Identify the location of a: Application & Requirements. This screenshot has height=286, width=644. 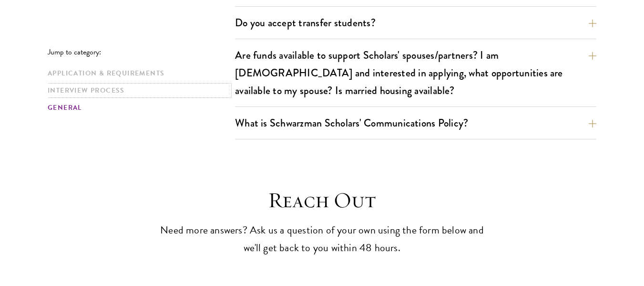
(138, 73).